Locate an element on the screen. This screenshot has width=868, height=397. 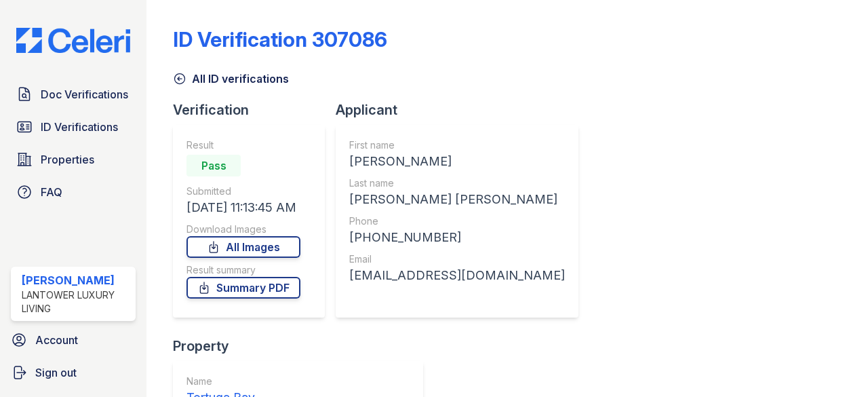
div: Download Images is located at coordinates (244, 229).